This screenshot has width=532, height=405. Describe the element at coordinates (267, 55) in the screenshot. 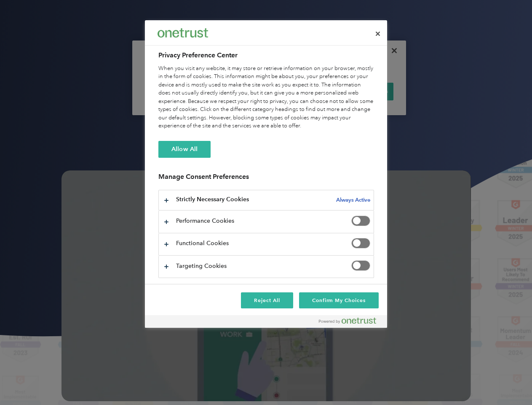

I see `h2: Privacy Preference Center` at that location.